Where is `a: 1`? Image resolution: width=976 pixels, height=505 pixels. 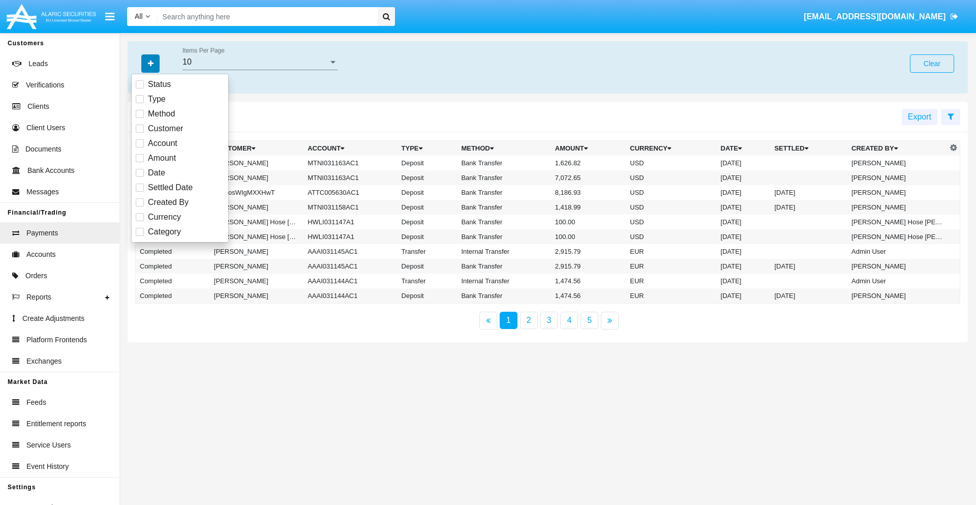 a: 1 is located at coordinates (509, 320).